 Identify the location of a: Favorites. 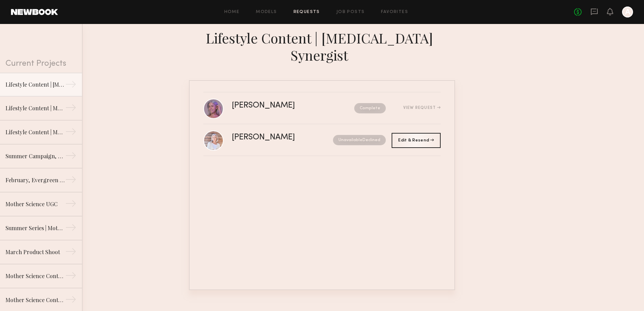
(395, 12).